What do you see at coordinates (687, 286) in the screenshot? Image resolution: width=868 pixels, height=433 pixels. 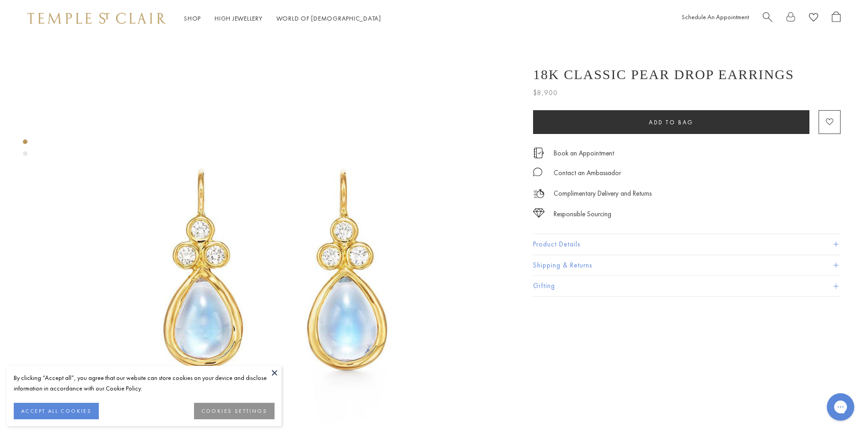 I see `button: Gifting` at bounding box center [687, 286].